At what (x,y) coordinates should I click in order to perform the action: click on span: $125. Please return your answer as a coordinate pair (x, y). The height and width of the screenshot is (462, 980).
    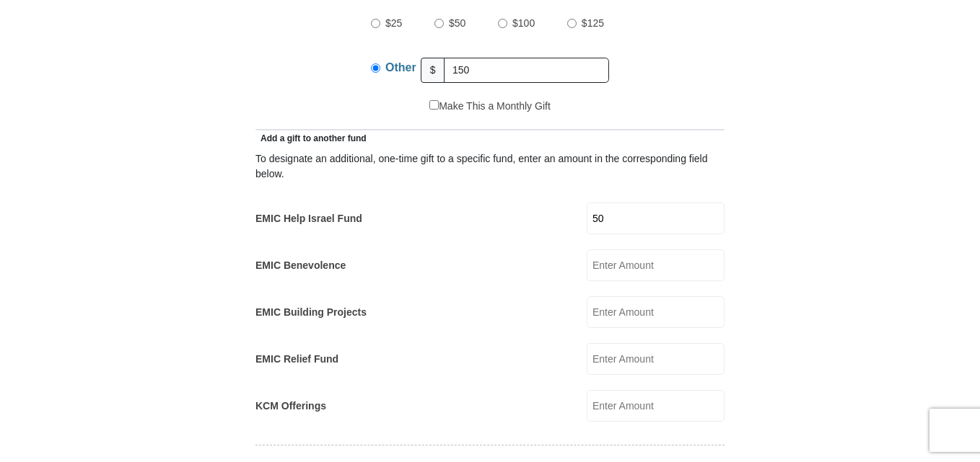
    Looking at the image, I should click on (593, 23).